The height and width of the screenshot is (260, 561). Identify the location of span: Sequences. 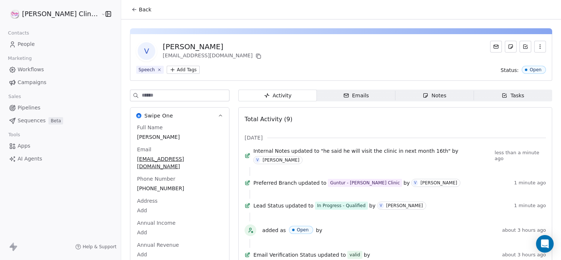
(32, 120).